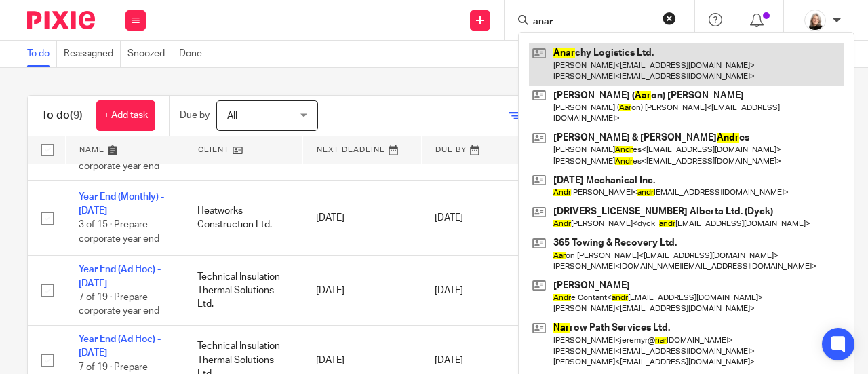  What do you see at coordinates (669, 18) in the screenshot?
I see `button: Clear` at bounding box center [669, 18].